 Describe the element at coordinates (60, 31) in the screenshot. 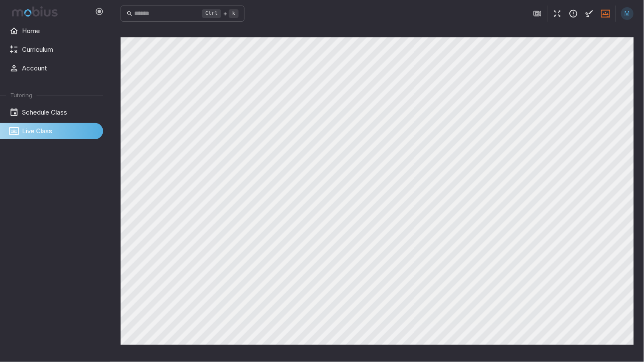

I see `span: Home` at that location.